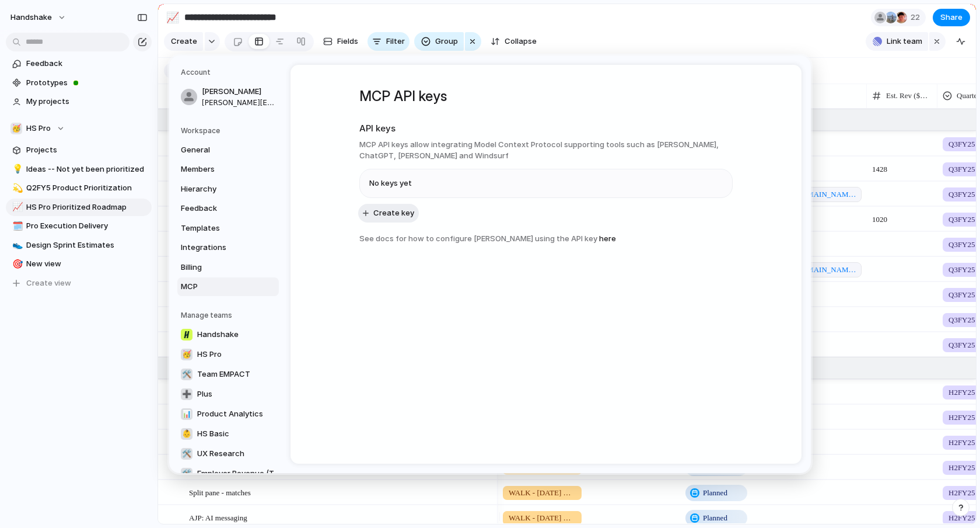  What do you see at coordinates (231, 394) in the screenshot?
I see `a: ➕Plus` at bounding box center [231, 394].